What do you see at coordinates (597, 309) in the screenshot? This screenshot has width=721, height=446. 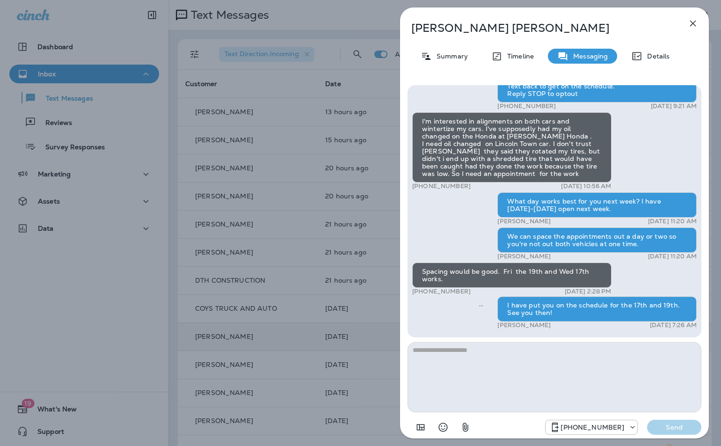 I see `div: I have put you on the schedule for the 17th and 19th. See you then!` at bounding box center [597, 309].